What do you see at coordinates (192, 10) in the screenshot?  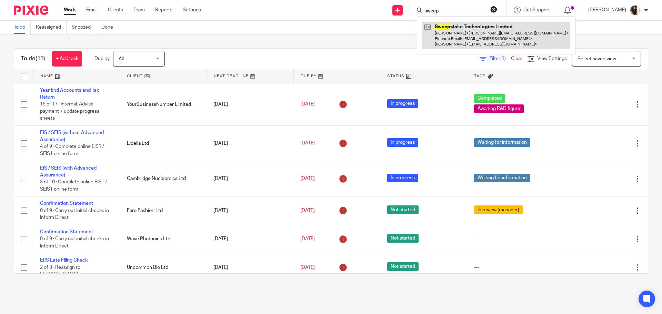 I see `a: Settings` at bounding box center [192, 10].